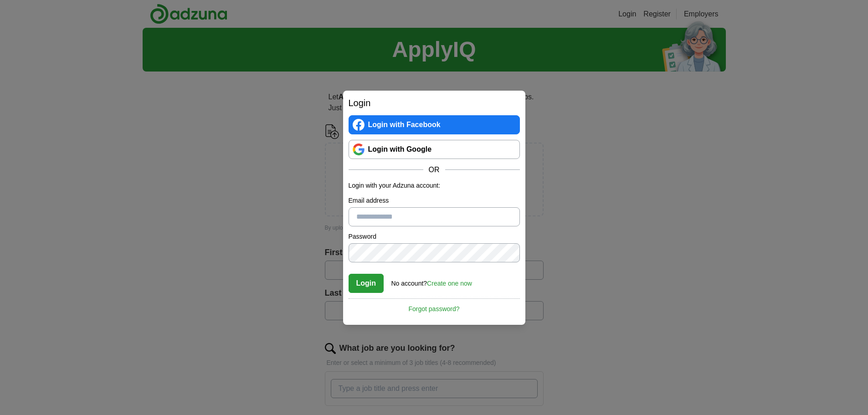  I want to click on p: Login with your Adzuna account:, so click(434, 185).